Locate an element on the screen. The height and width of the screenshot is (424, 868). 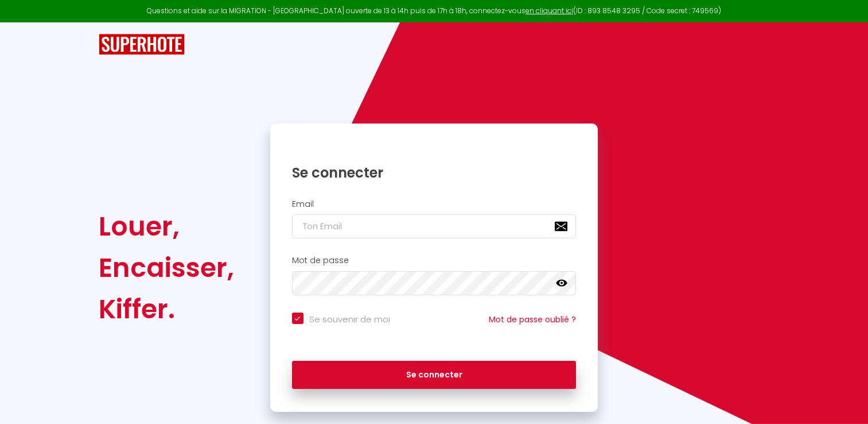
h1: Se connecter is located at coordinates (434, 172).